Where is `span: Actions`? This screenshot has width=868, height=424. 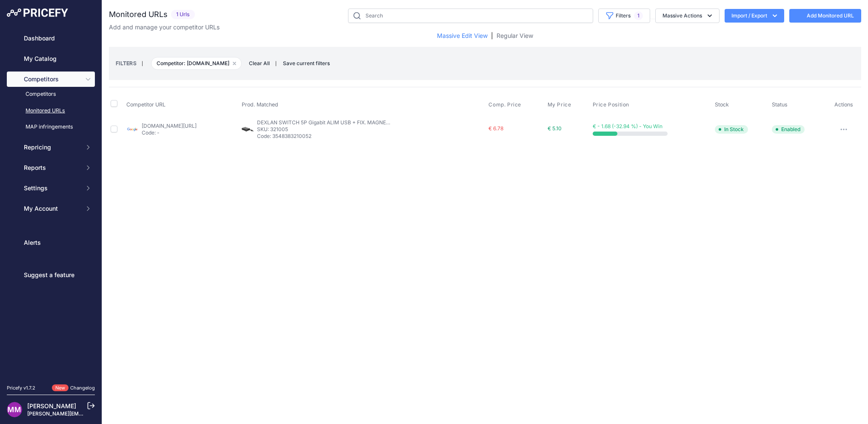
span: Actions is located at coordinates (844, 104).